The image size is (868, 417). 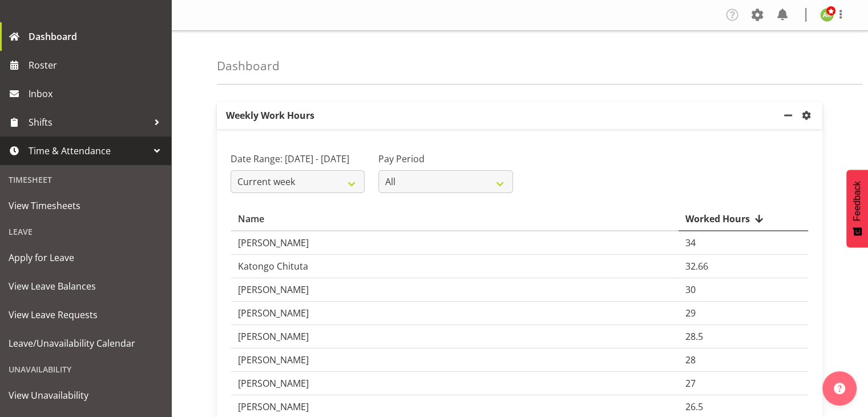 I want to click on span: Apply for Leave, so click(x=86, y=258).